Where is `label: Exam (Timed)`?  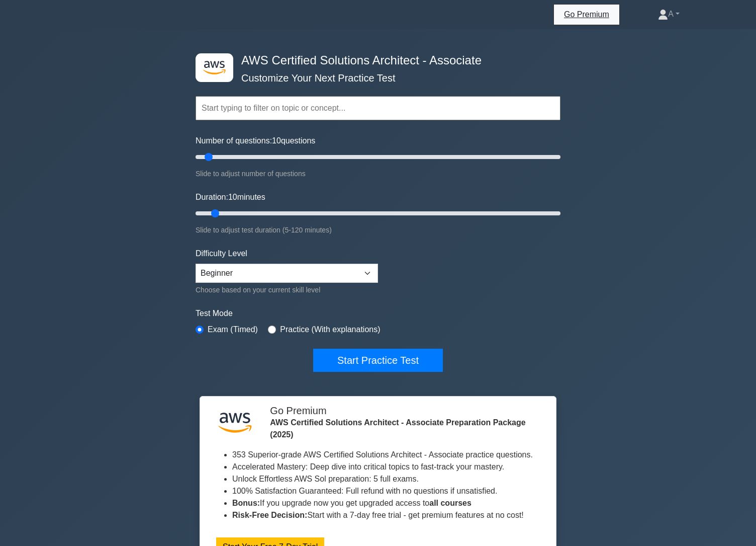 label: Exam (Timed) is located at coordinates (233, 329).